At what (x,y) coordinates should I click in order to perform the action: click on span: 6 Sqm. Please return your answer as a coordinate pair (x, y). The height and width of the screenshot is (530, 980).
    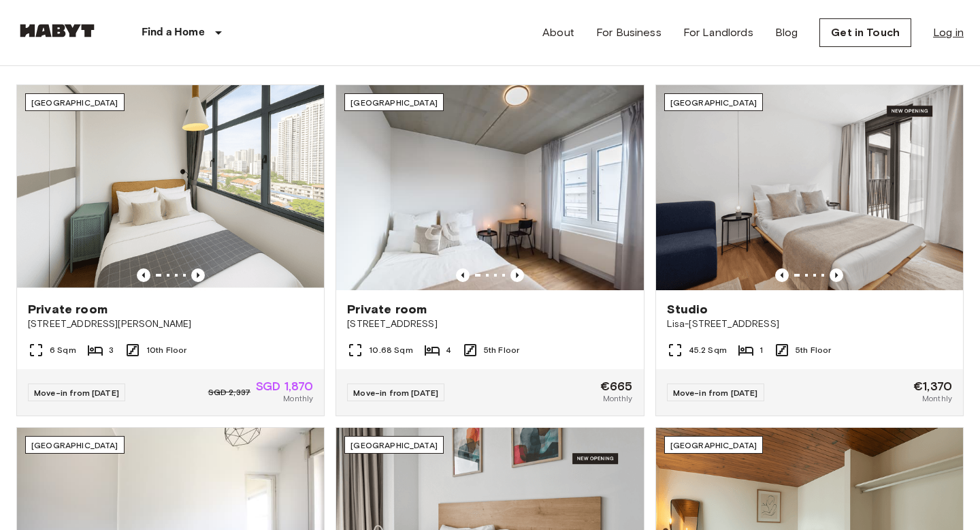
    Looking at the image, I should click on (63, 350).